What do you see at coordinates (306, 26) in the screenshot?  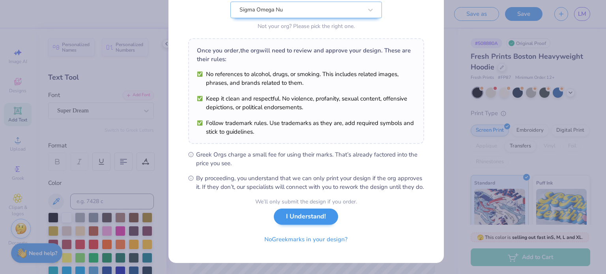 I see `div: Not your org? Please pick the right one.` at bounding box center [306, 26].